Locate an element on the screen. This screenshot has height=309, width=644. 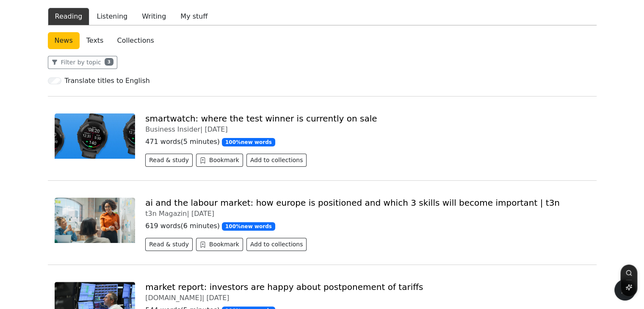
a: News is located at coordinates (64, 40).